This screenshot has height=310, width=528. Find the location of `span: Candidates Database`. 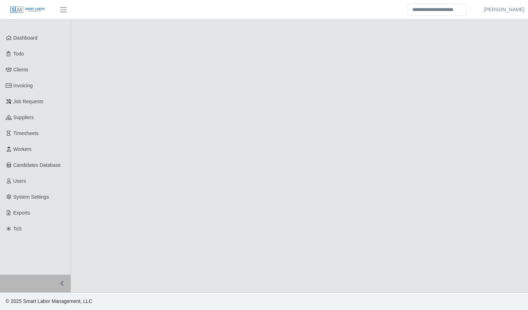

span: Candidates Database is located at coordinates (37, 165).